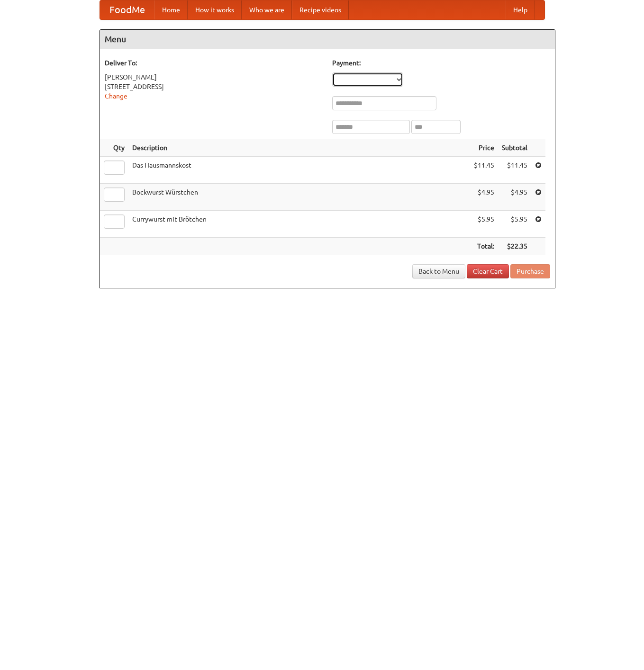 The image size is (644, 670). I want to click on th: Total:, so click(484, 246).